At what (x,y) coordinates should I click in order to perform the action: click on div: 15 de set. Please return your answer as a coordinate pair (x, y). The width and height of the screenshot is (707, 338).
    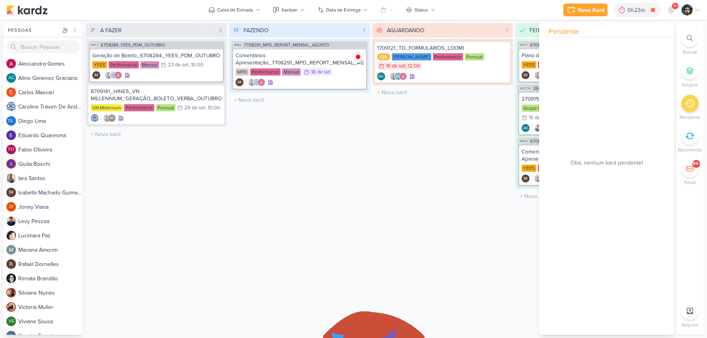
    Looking at the image, I should click on (538, 118).